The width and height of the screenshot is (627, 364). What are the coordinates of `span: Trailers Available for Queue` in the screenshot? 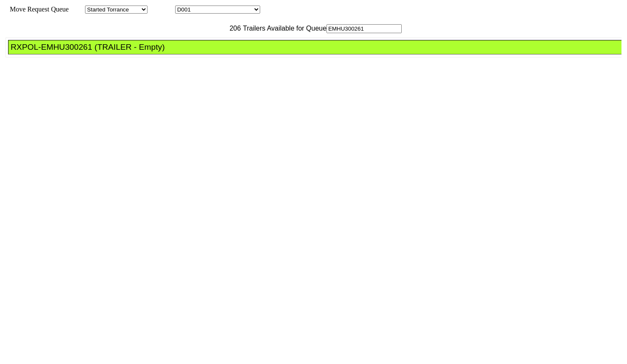 It's located at (284, 28).